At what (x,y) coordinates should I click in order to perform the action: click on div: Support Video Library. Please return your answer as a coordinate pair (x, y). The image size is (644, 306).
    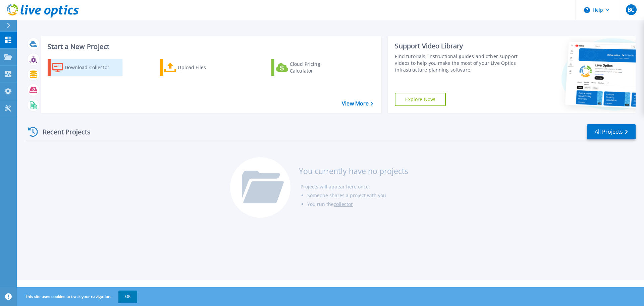
    Looking at the image, I should click on (458, 46).